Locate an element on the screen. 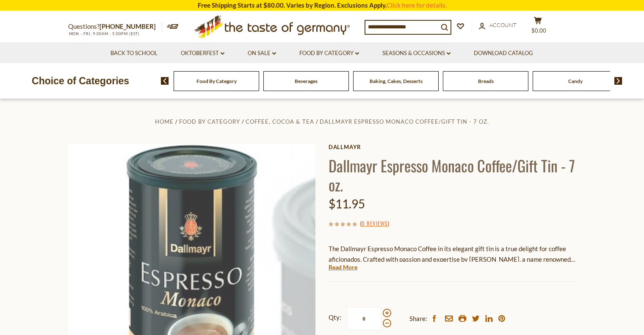 The image size is (644, 335). span: $0.00 is located at coordinates (539, 31).